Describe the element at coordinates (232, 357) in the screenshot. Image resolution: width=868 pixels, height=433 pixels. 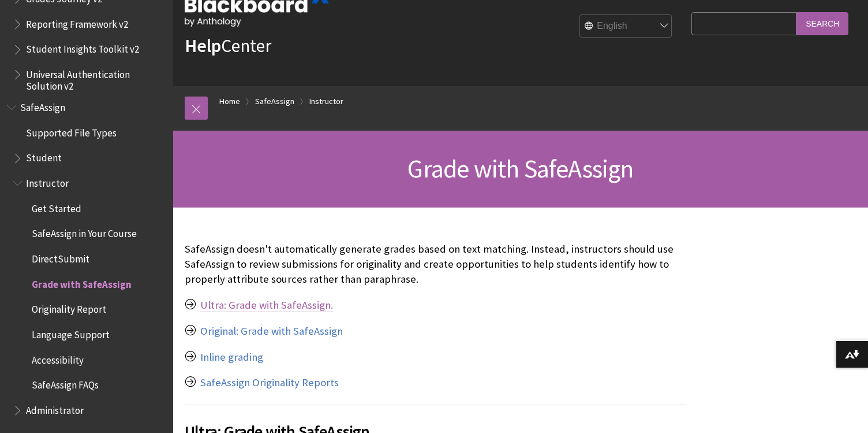
I see `a: Inline grading` at that location.